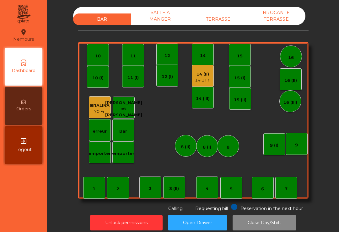  Describe the element at coordinates (24, 141) in the screenshot. I see `i: exit_to_app` at that location.